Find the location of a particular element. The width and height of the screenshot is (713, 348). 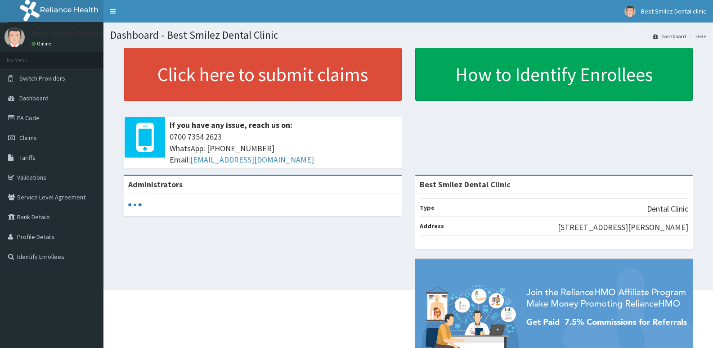

a: Dashboard is located at coordinates (670, 36).